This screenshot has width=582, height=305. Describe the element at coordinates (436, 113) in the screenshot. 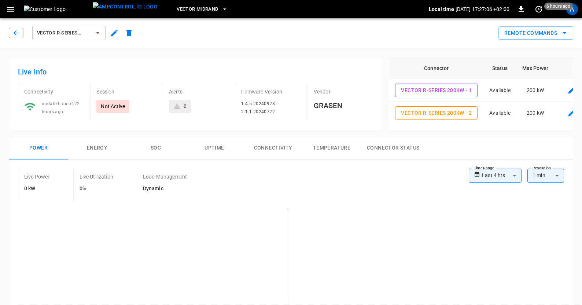

I see `button: Vector R-Series 200kW - 2` at that location.